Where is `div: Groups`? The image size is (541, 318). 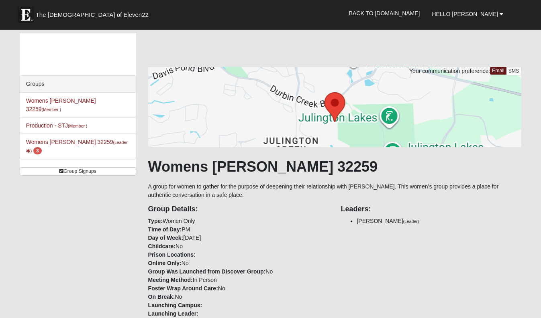
div: Groups is located at coordinates (78, 84).